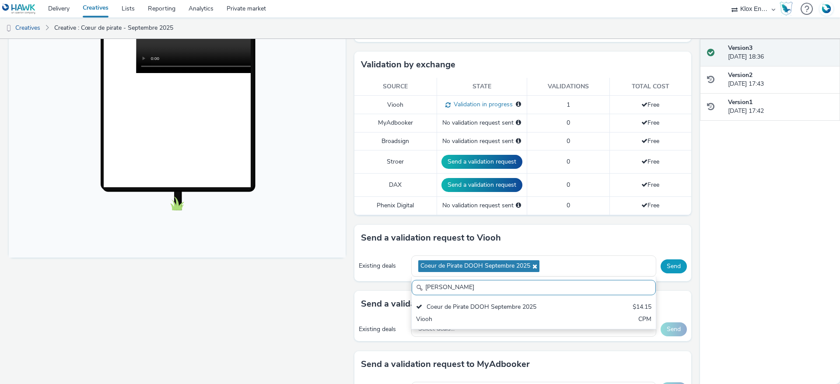 The image size is (840, 384). What do you see at coordinates (740, 48) in the screenshot?
I see `strong: Version 3` at bounding box center [740, 48].